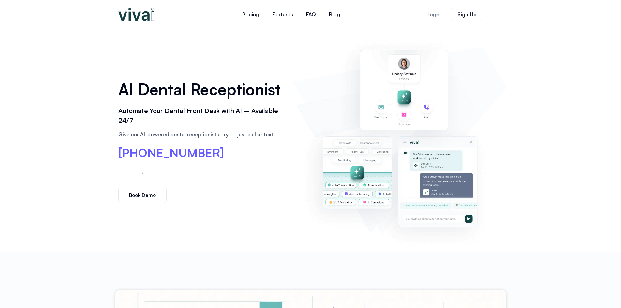 This screenshot has height=308, width=621. I want to click on a: Features, so click(282, 14).